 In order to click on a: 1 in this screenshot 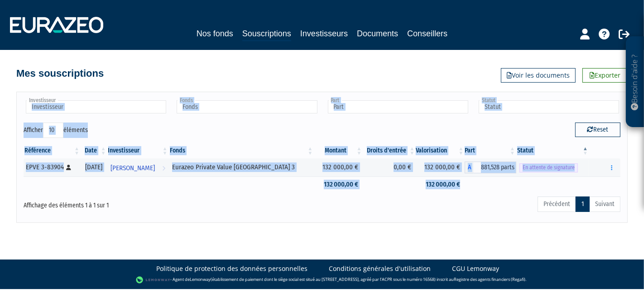, I will do `click(582, 204)`.